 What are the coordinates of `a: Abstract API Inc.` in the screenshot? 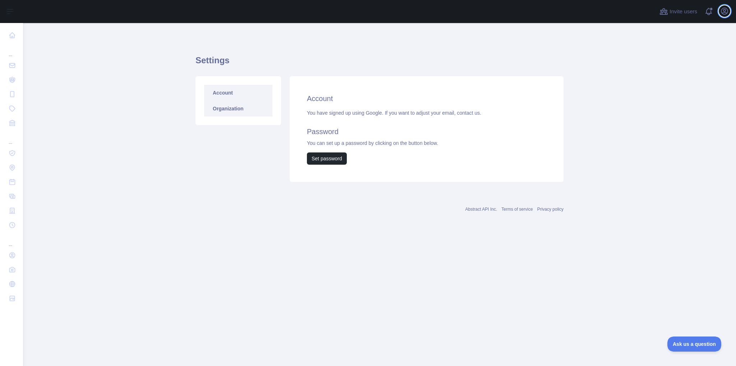 It's located at (481, 209).